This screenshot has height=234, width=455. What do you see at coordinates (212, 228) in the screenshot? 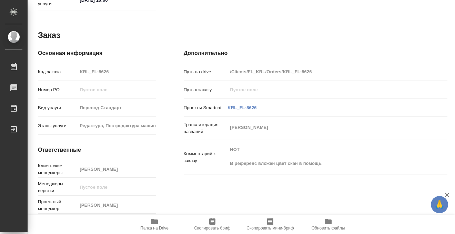
I see `span: Скопировать бриф` at bounding box center [212, 228].